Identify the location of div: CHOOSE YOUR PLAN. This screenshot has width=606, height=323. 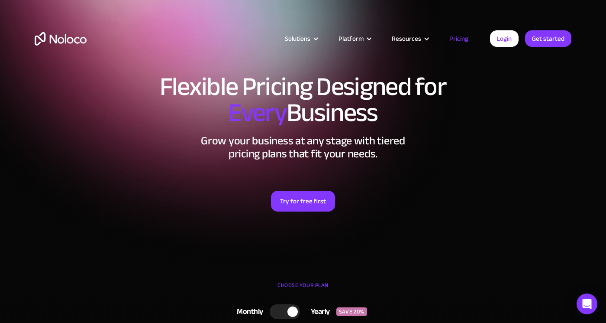
(303, 289).